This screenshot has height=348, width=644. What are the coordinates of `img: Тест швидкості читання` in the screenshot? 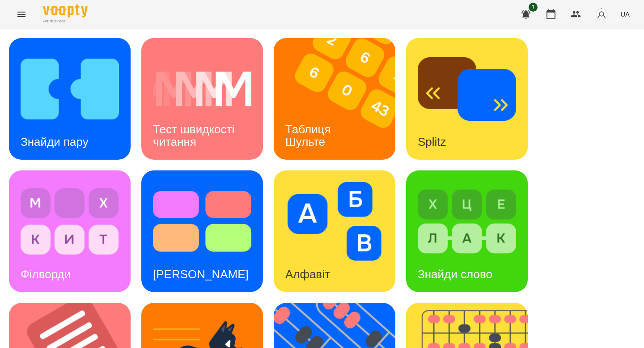 It's located at (202, 89).